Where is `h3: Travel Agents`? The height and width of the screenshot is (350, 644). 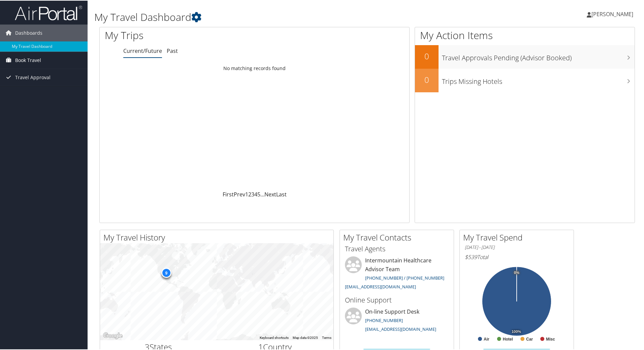
h3: Travel Agents is located at coordinates (397, 248).